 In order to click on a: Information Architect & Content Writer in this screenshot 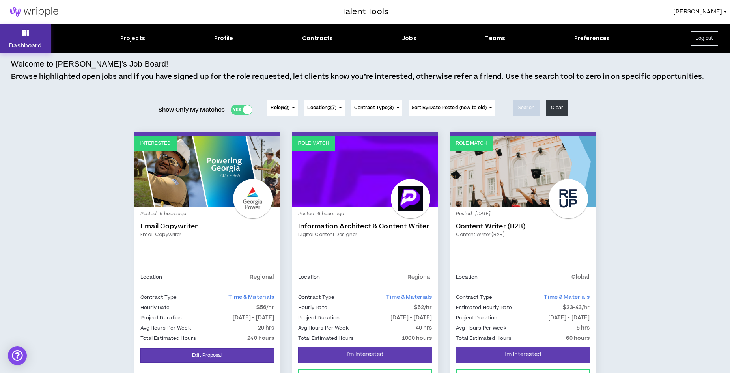, I will do `click(365, 226)`.